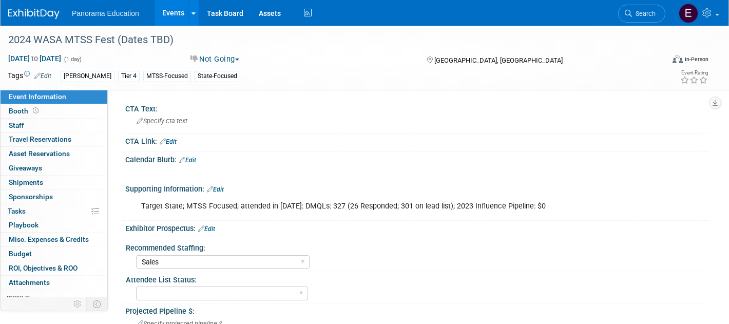 Image resolution: width=729 pixels, height=324 pixels. Describe the element at coordinates (35, 110) in the screenshot. I see `span: Booth not reserved yet` at that location.